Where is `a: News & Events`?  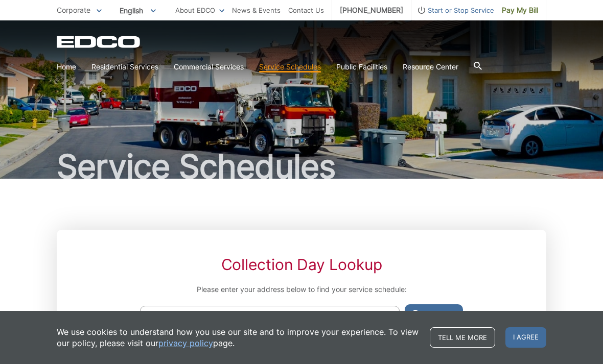
a: News & Events is located at coordinates (256, 10).